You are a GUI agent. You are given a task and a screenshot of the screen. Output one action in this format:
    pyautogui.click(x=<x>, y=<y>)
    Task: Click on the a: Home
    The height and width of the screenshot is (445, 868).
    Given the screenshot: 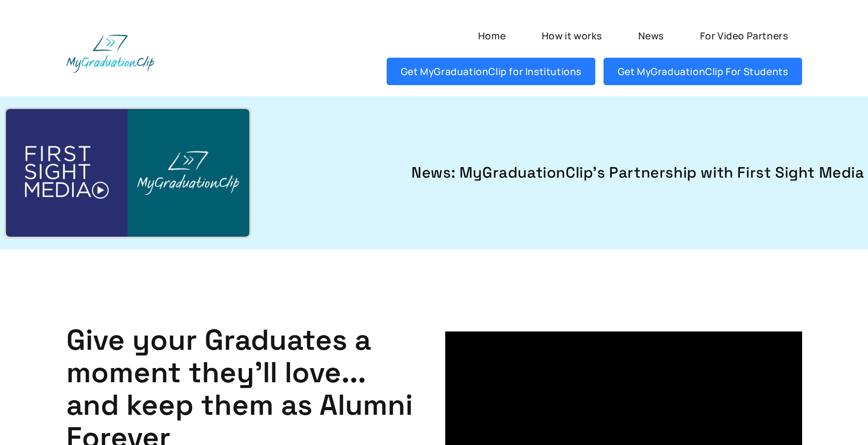 What is the action you would take?
    pyautogui.click(x=492, y=36)
    